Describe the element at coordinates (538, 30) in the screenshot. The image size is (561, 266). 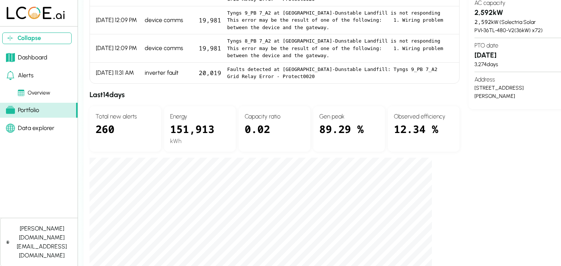
I see `span: 72` at that location.